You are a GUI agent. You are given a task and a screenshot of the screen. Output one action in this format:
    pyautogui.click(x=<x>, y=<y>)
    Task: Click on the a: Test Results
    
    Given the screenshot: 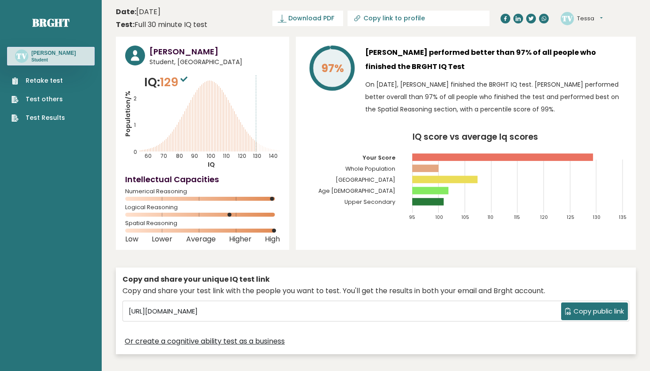 What is the action you would take?
    pyautogui.click(x=38, y=118)
    